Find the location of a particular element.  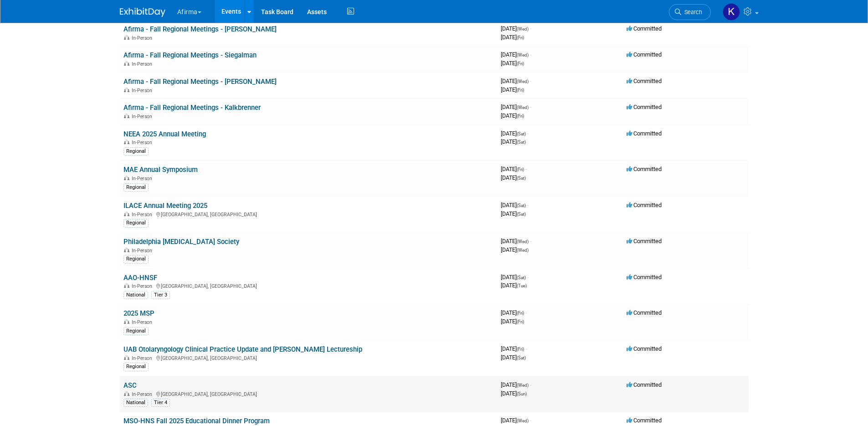

span: Search is located at coordinates (692, 12).